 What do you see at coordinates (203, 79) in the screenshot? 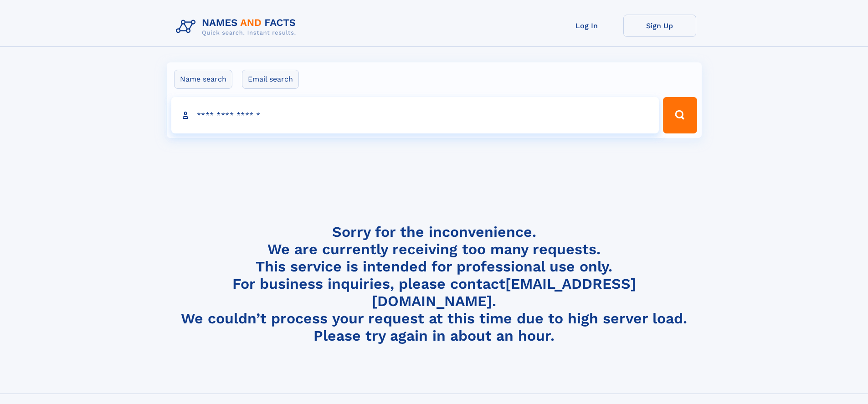
I see `label: Name search` at bounding box center [203, 79].